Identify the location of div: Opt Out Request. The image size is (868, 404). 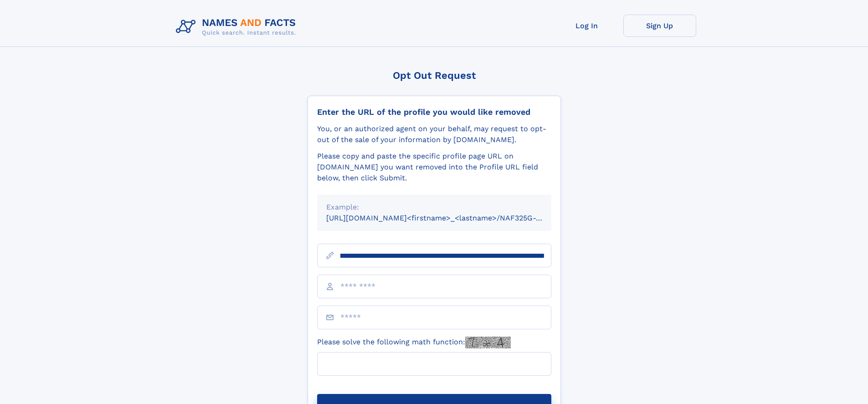
(434, 76).